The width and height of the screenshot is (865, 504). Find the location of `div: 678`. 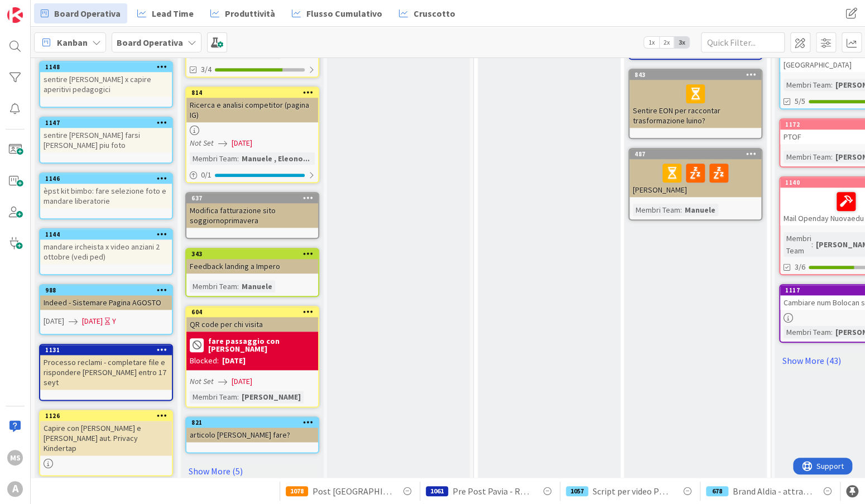

div: 678 is located at coordinates (718, 491).